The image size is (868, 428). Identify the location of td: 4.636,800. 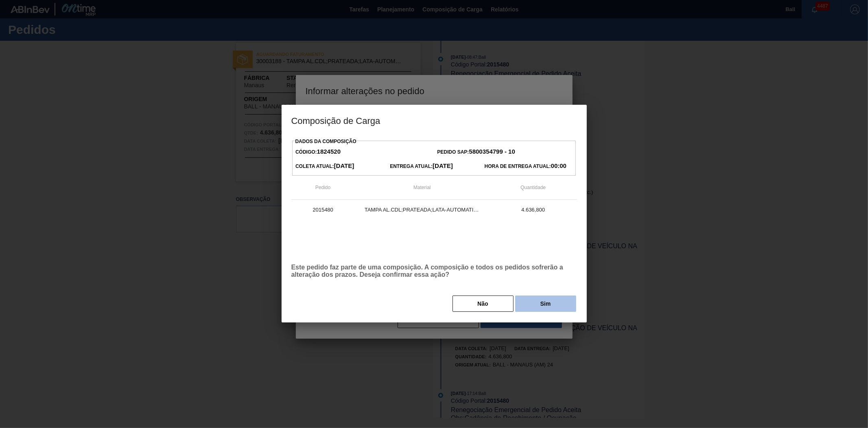
(533, 210).